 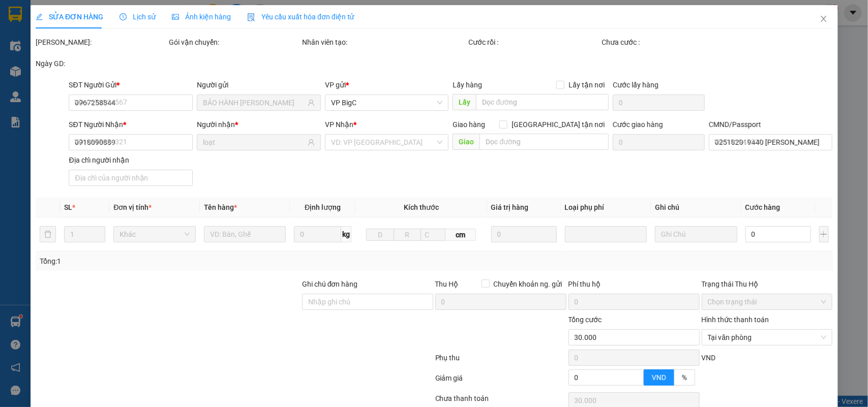 What do you see at coordinates (635, 85) in the screenshot?
I see `label: Cước lấy hàng` at bounding box center [635, 85].